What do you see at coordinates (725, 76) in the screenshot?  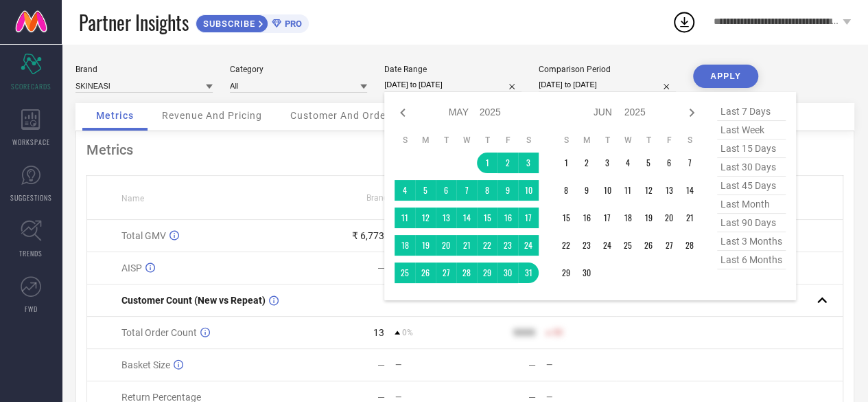 I see `button: APPLY` at bounding box center [725, 76].